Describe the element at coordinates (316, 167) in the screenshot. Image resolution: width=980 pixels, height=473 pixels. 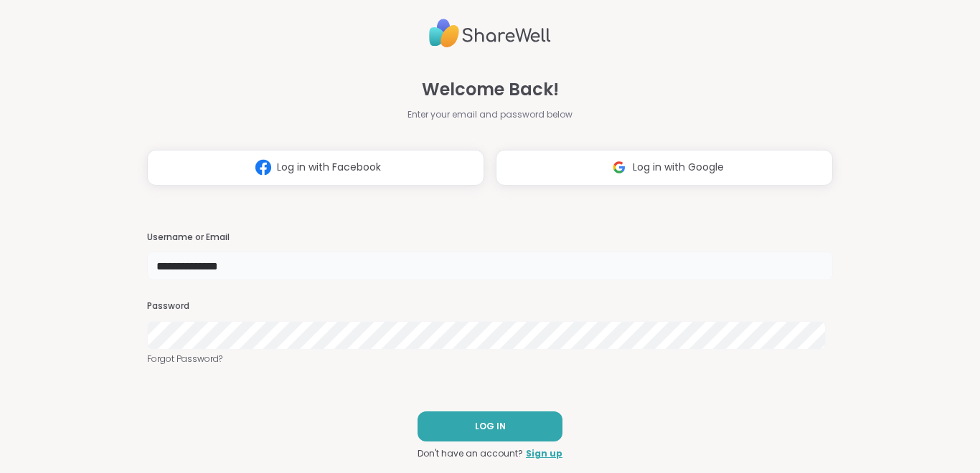
I see `button: Log in with Facebook` at that location.